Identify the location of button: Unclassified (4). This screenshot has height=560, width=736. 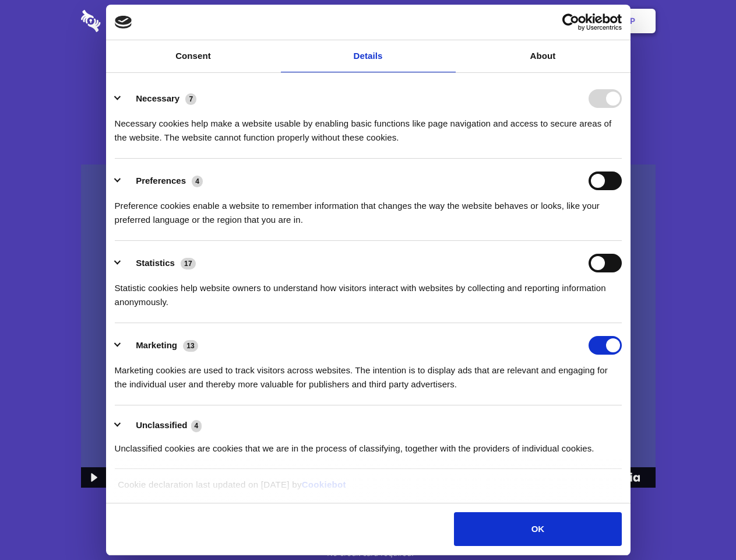
(162, 425).